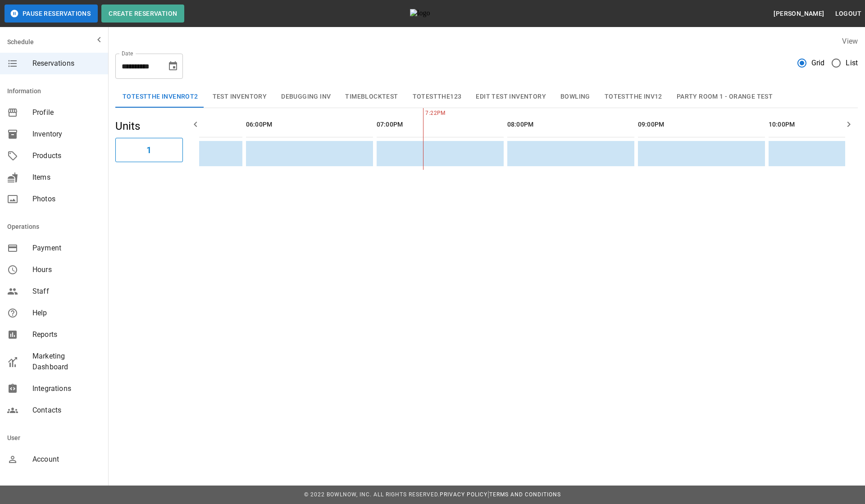  What do you see at coordinates (67, 410) in the screenshot?
I see `span: Contacts` at bounding box center [67, 410].